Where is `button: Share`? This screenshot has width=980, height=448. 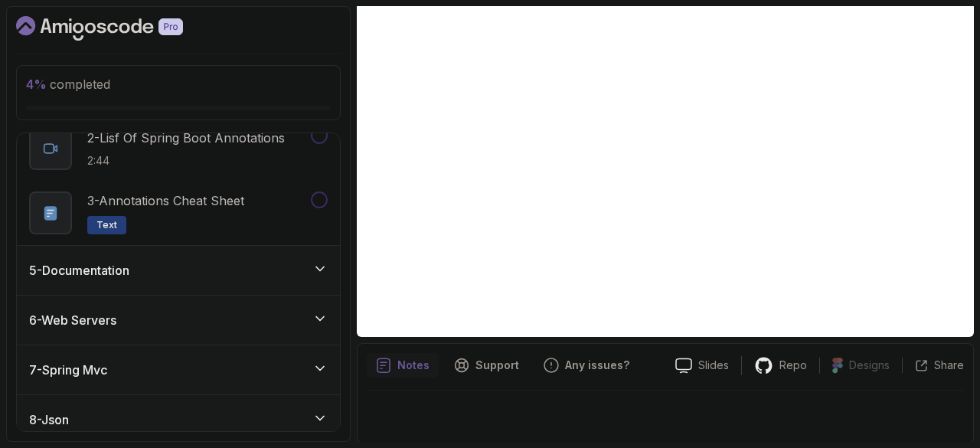
button: Share is located at coordinates (933, 365).